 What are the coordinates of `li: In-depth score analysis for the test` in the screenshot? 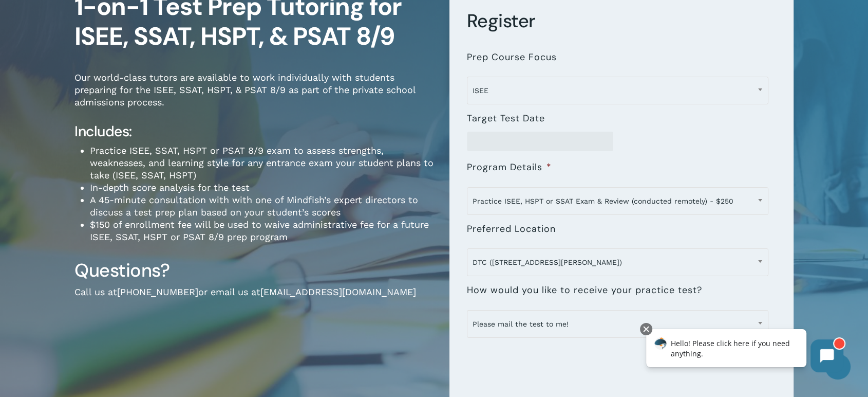 It's located at (262, 188).